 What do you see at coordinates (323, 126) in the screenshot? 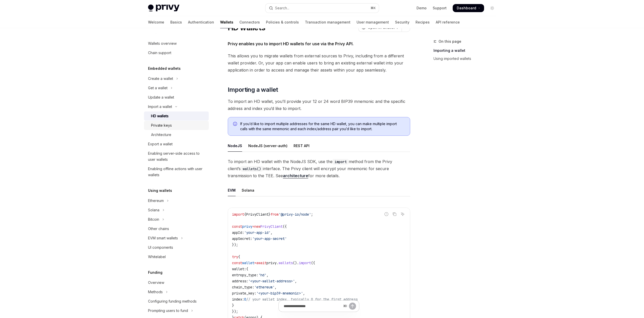
I see `span: If you’d like to import multiple addresses for the same HD wallet, you can make multiple import c...` at bounding box center [323, 126].